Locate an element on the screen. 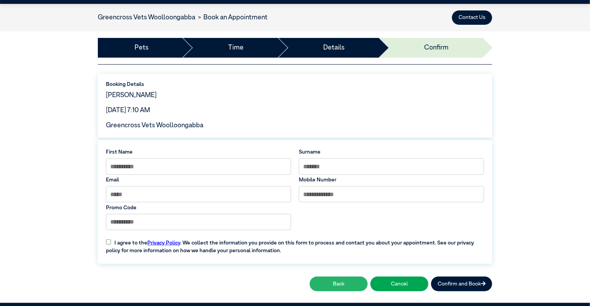  span: Greencross Vets Woolloongabba is located at coordinates (155, 125).